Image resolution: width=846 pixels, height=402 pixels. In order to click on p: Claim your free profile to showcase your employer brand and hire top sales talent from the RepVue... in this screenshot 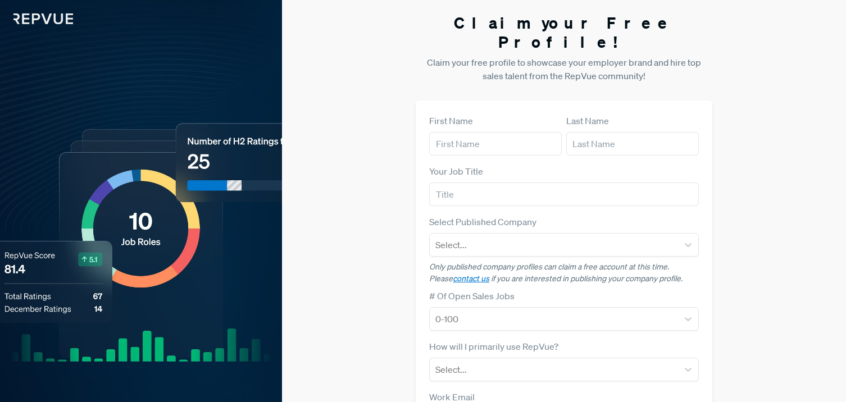, I will do `click(563, 69)`.